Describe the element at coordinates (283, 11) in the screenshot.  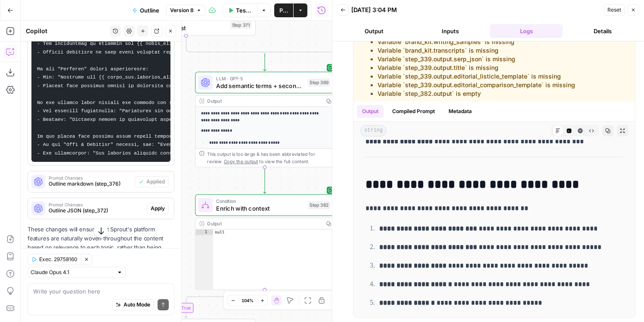
I see `span: Publish` at that location.